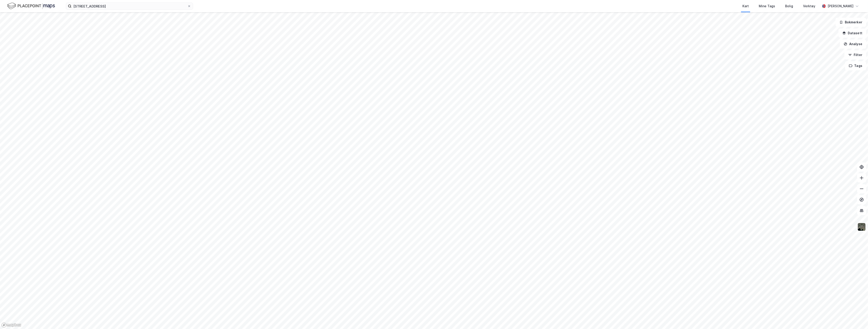 The image size is (868, 329). What do you see at coordinates (130, 6) in the screenshot?
I see `input: Søk på adresse, matrikkel, gårdeiere, leietakere eller personer` at bounding box center [130, 6].